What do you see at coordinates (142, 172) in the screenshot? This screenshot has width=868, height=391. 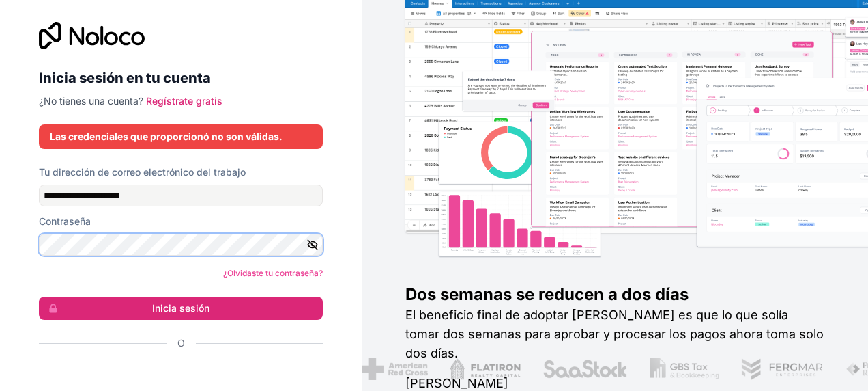 I see `label: Tu dirección de correo electrónico del trabajo` at bounding box center [142, 172].